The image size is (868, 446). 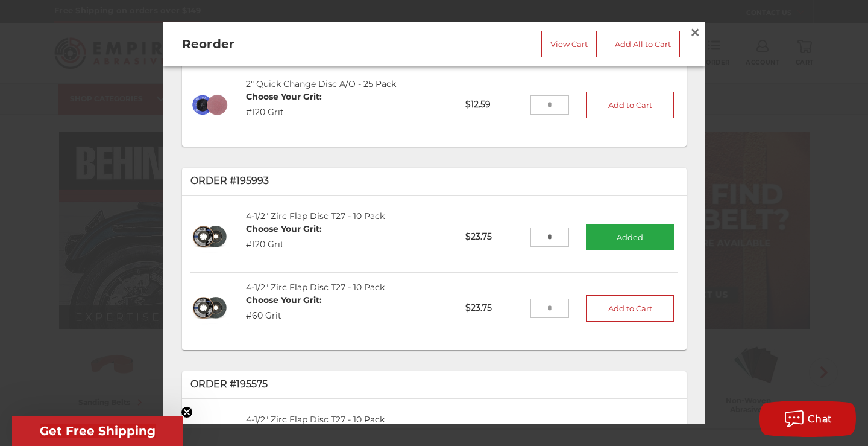 What do you see at coordinates (569, 44) in the screenshot?
I see `a: View Cart` at bounding box center [569, 44].